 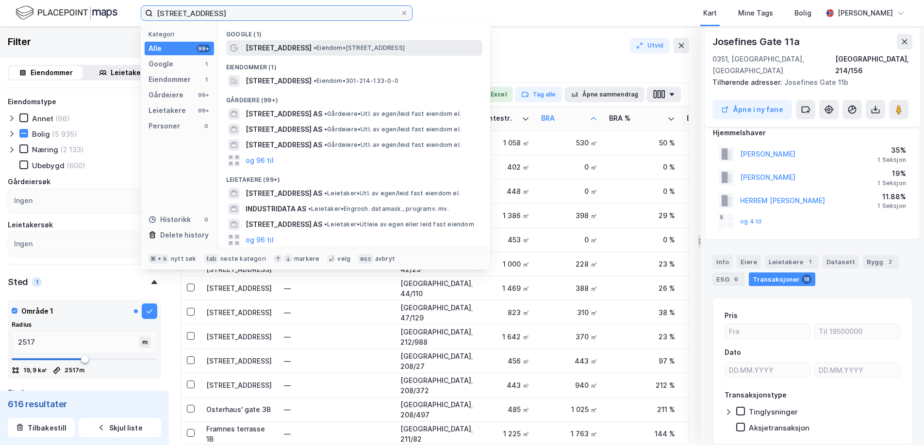 What do you see at coordinates (356, 81) in the screenshot?
I see `span: Eiendom • 301-214-133-0-0` at bounding box center [356, 81].